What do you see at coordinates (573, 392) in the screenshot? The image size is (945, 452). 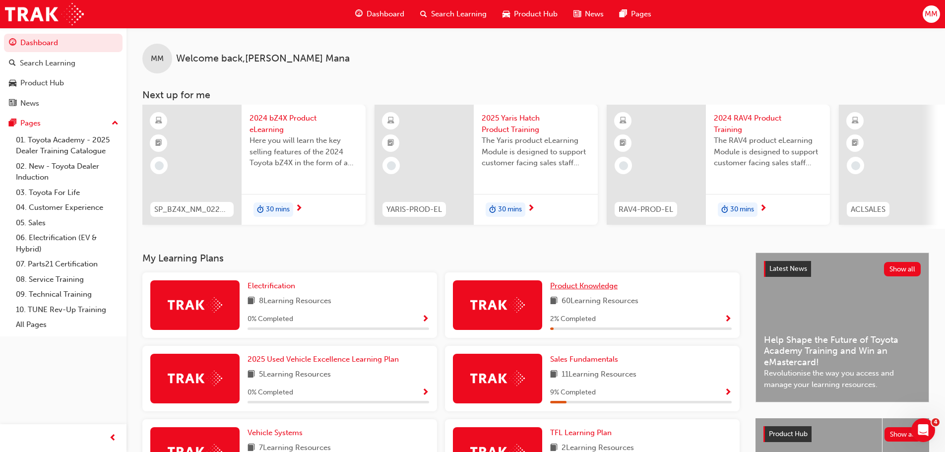 I see `span: 9 % Completed` at bounding box center [573, 392].